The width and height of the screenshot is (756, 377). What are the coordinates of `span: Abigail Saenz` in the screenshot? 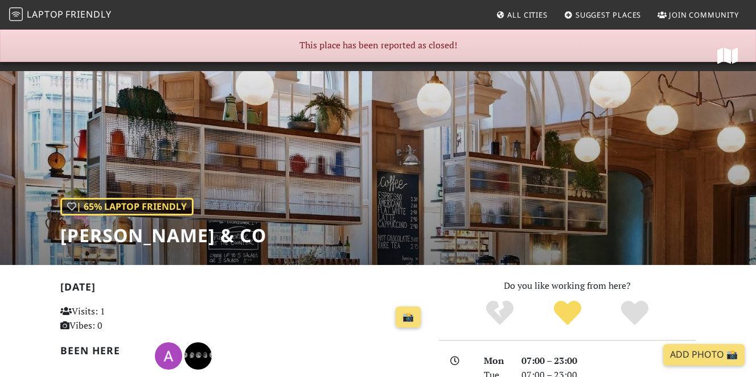 It's located at (170, 355).